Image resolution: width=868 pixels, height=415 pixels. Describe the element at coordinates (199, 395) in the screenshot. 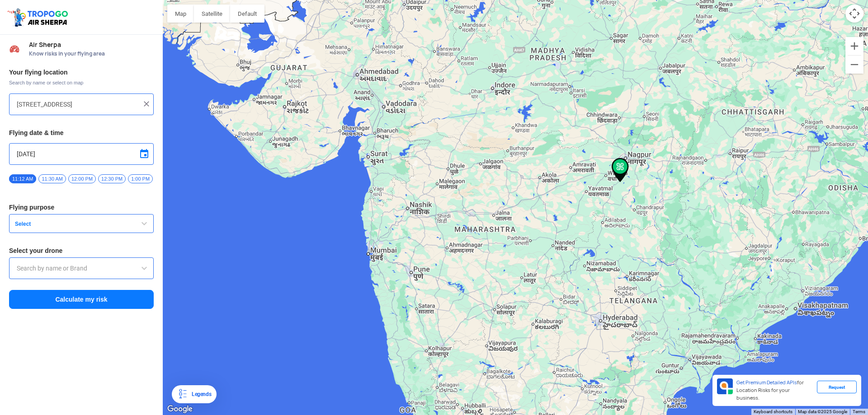

I see `div: Legends` at that location.